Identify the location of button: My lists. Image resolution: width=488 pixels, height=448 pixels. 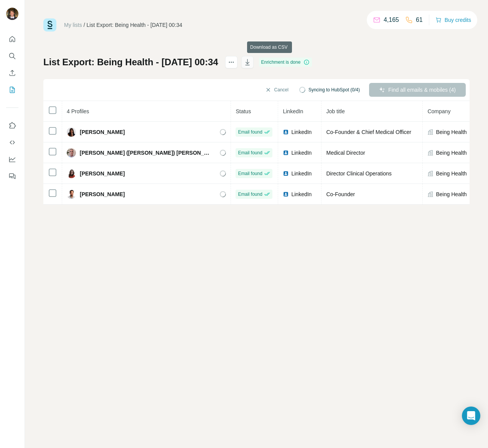
(12, 90).